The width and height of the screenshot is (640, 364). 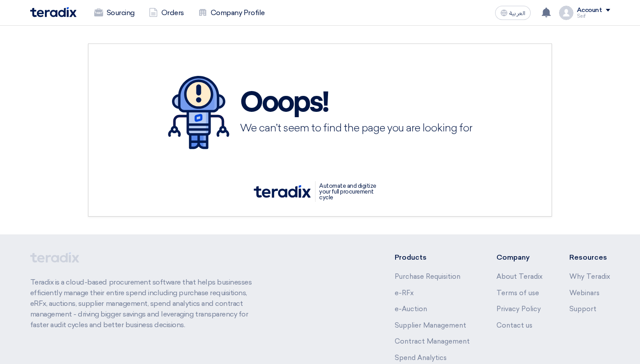 What do you see at coordinates (519, 309) in the screenshot?
I see `a: Privacy Policy` at bounding box center [519, 309].